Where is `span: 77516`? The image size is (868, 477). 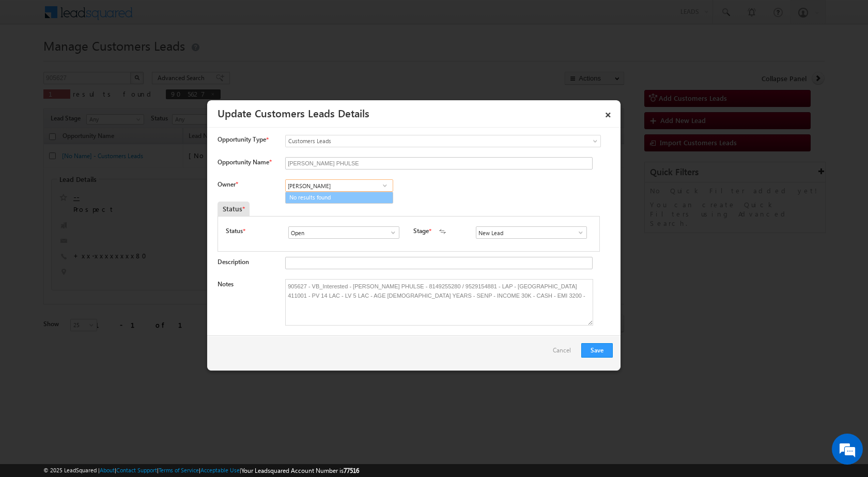
span: 77516 is located at coordinates (351, 469).